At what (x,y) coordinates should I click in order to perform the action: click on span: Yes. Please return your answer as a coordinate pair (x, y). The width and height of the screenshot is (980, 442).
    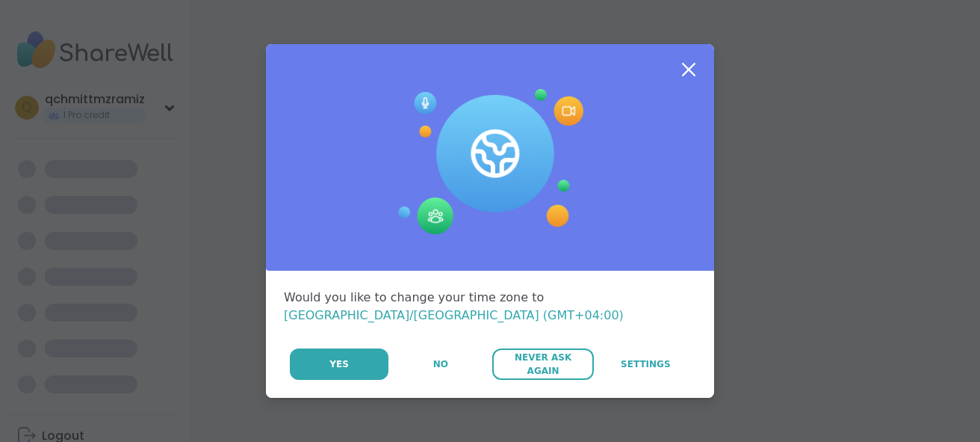
    Looking at the image, I should click on (339, 364).